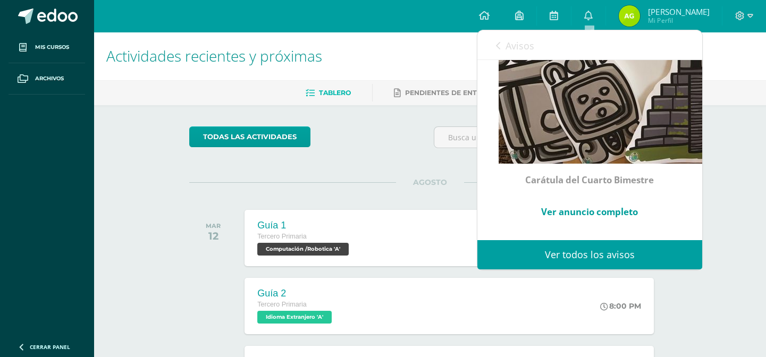 The image size is (766, 357). What do you see at coordinates (214, 56) in the screenshot?
I see `span: Actividades recientes y próximas` at bounding box center [214, 56].